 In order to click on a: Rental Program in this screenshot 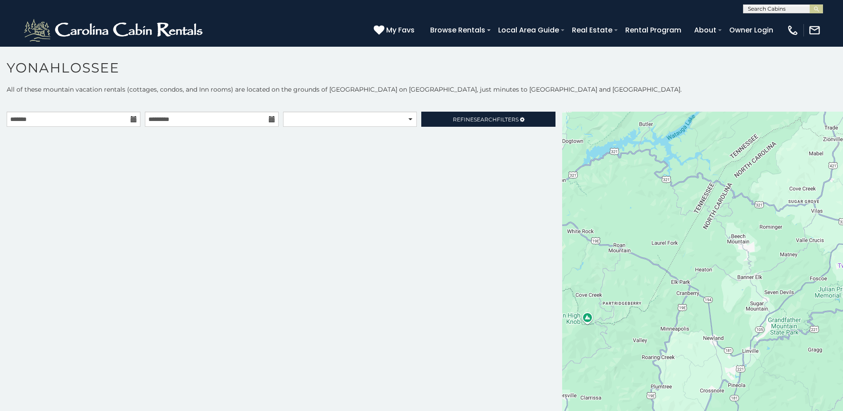, I will do `click(654, 30)`.